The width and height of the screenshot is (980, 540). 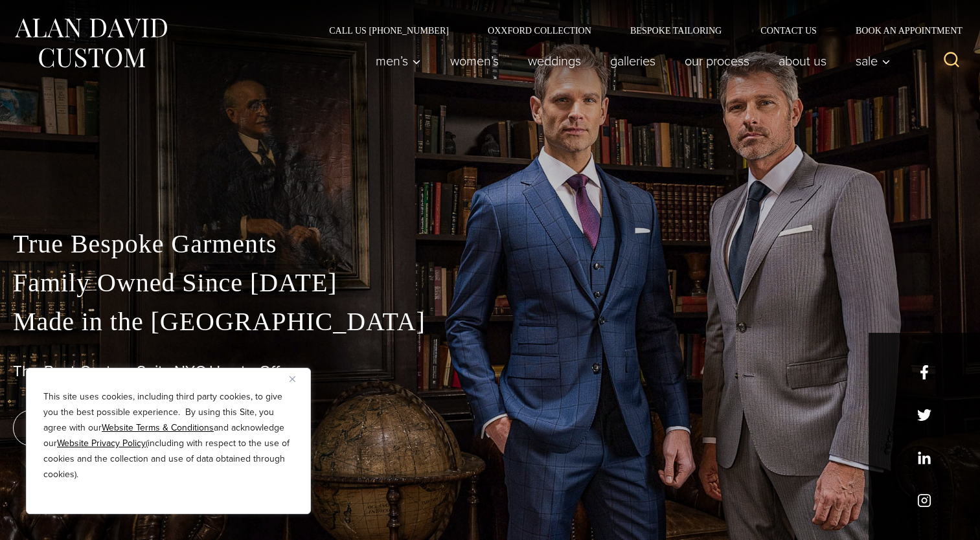 I want to click on nav: Secondary Navigation, so click(x=638, y=30).